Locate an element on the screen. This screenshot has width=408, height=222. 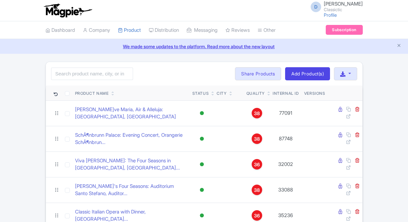
div: City is located at coordinates (222, 93).